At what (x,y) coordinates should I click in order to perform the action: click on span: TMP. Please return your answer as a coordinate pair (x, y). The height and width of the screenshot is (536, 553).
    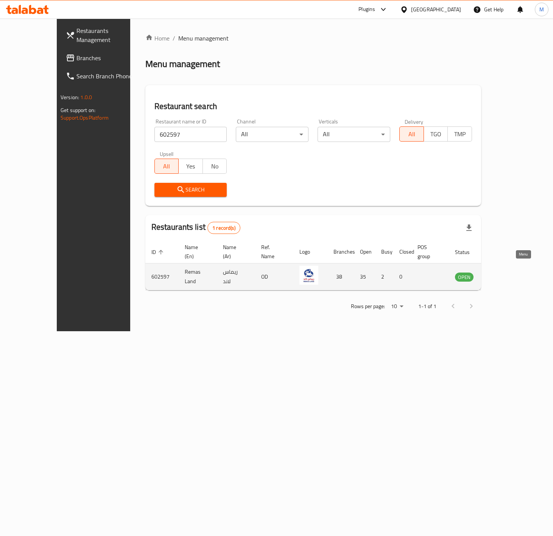
    Looking at the image, I should click on (460, 134).